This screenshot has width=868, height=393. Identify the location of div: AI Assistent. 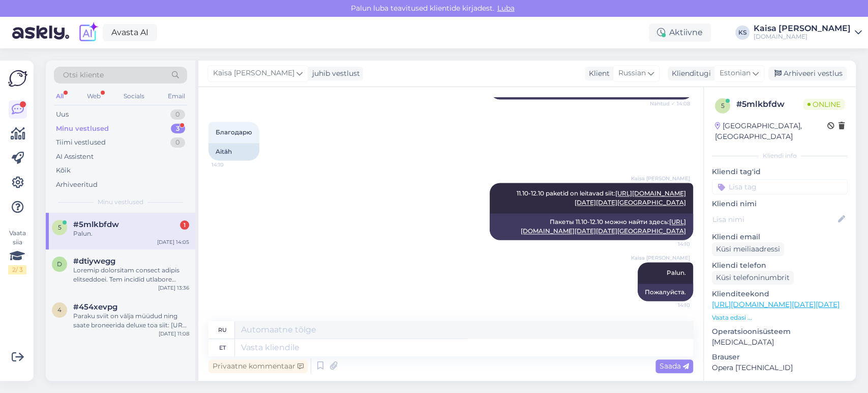
(75, 157).